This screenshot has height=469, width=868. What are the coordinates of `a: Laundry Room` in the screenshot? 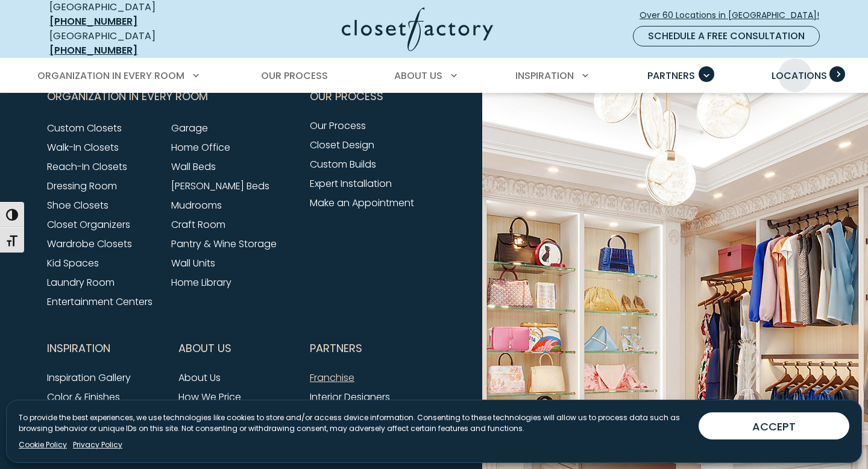 It's located at (81, 282).